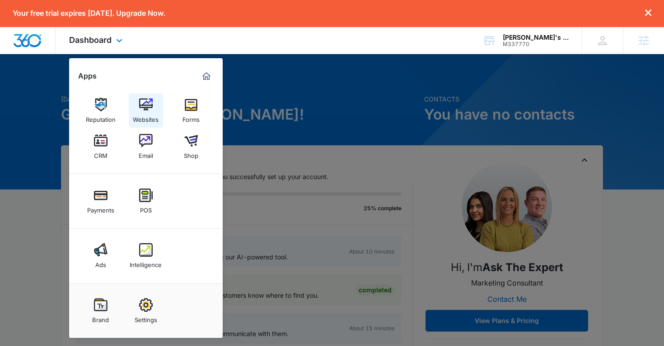 Image resolution: width=664 pixels, height=346 pixels. Describe the element at coordinates (146, 111) in the screenshot. I see `a: Websites` at that location.